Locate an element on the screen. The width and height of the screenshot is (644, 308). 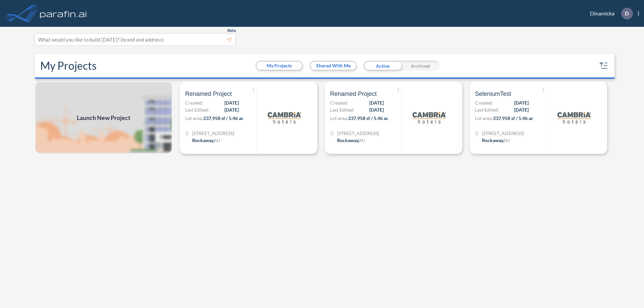
div: Dinamicka is located at coordinates (609, 13).